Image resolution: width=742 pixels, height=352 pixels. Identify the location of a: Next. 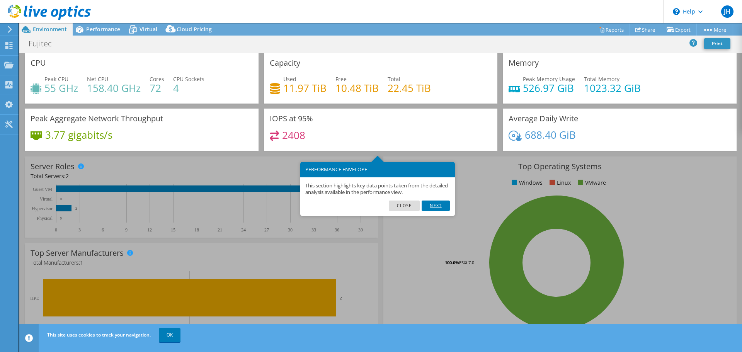
(436, 206).